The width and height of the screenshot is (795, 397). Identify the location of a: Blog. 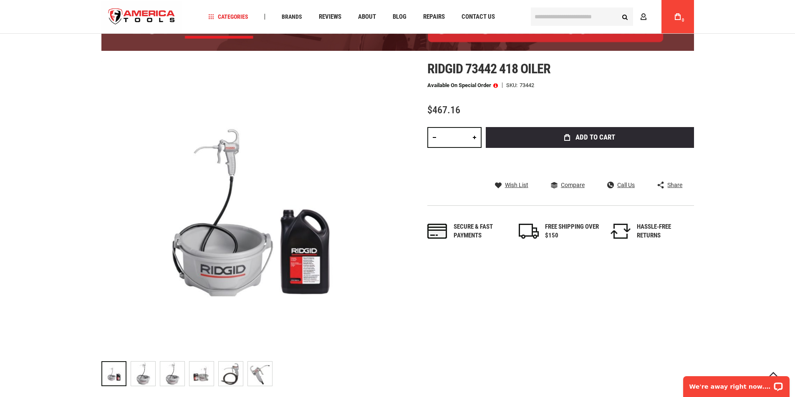
(399, 17).